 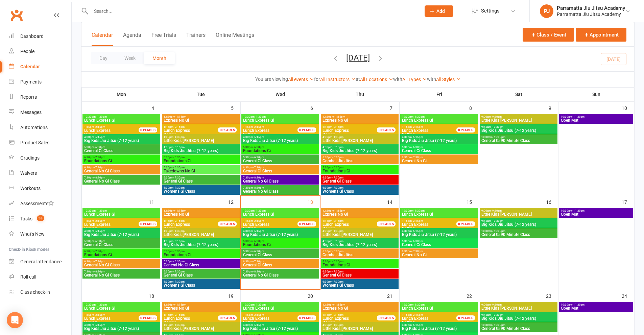 I want to click on span: - 9:30am, so click(x=496, y=211).